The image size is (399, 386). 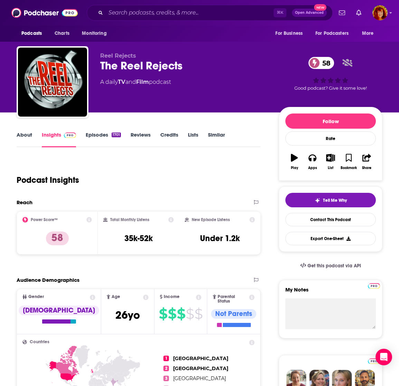 I want to click on div: Not Parents, so click(x=233, y=314).